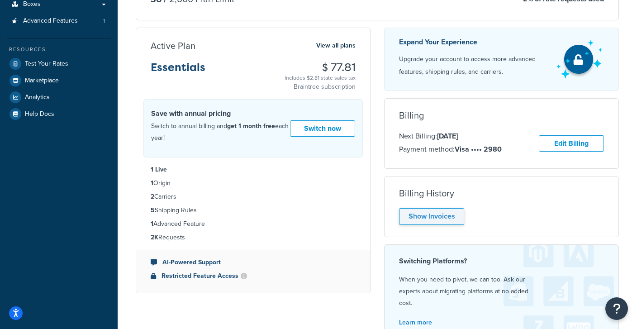  What do you see at coordinates (432, 216) in the screenshot?
I see `a: Show Invoices` at bounding box center [432, 216].